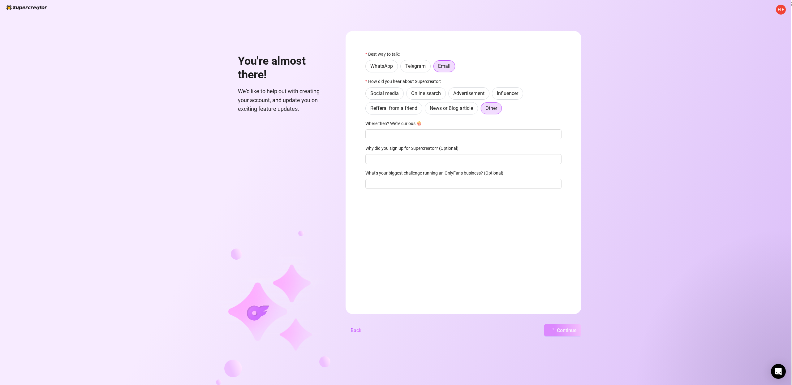 This screenshot has height=385, width=792. I want to click on div: Open Intercom Messenger, so click(779, 371).